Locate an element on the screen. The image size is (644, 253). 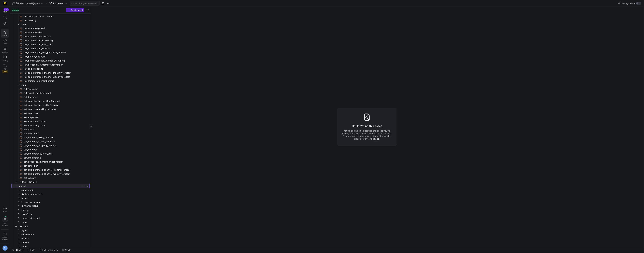
a: sat_customer​​​​​​​​​​ is located at coordinates (51, 113).